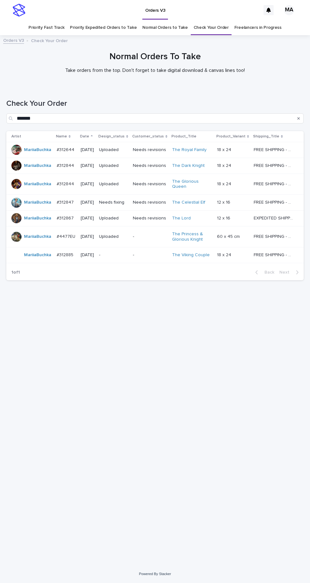 Image resolution: width=310 pixels, height=583 pixels. I want to click on p: FREE SHIPPING - preview in 1-2 business days, after your approval delivery will take up to 10 bus..., so click(274, 236).